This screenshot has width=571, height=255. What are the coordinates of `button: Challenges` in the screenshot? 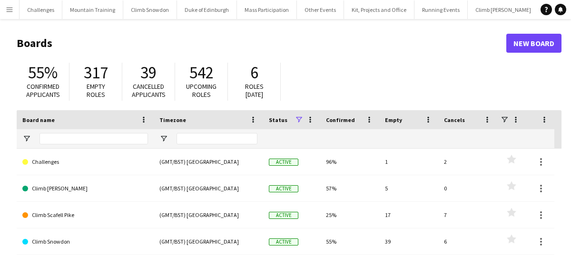 It's located at (41, 10).